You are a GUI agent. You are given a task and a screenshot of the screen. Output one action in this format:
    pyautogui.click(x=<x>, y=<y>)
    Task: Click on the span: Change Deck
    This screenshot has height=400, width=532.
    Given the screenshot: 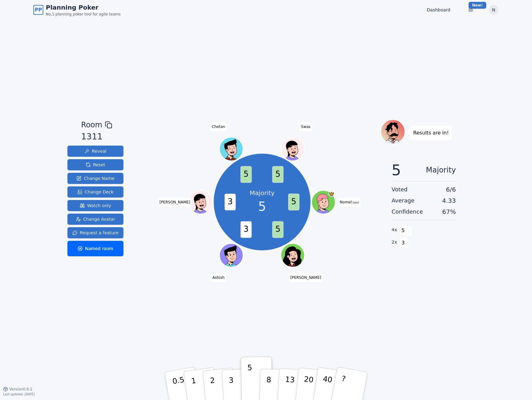 What is the action you would take?
    pyautogui.click(x=95, y=192)
    